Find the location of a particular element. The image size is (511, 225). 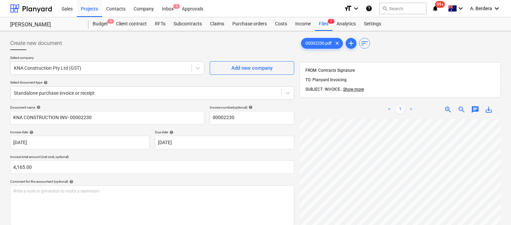

p: Invoice total amount (net cost, optional) is located at coordinates (152, 157).